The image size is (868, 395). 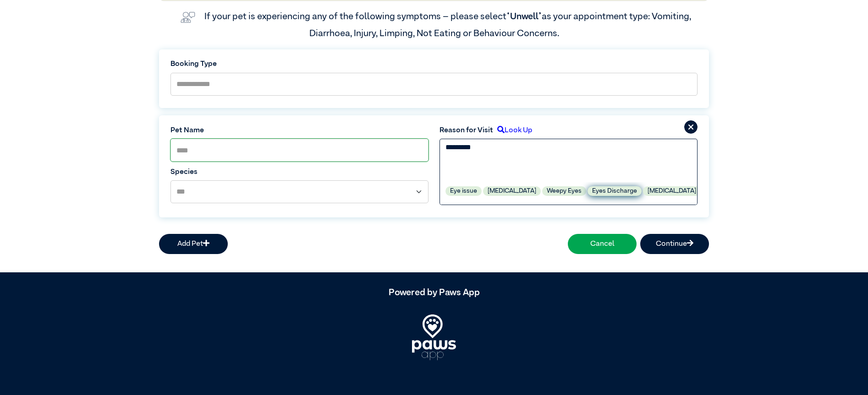 I want to click on label: Pet Name, so click(x=299, y=131).